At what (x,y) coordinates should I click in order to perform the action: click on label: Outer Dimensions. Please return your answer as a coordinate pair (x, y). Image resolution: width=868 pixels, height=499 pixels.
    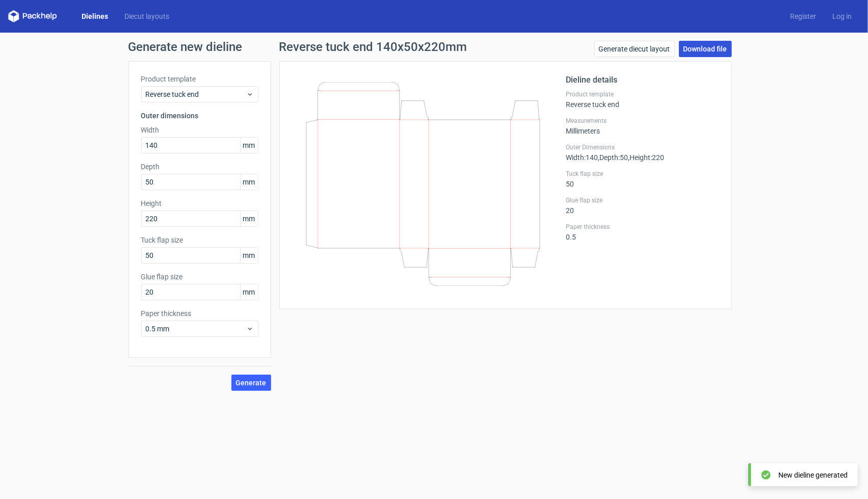
    Looking at the image, I should click on (642, 147).